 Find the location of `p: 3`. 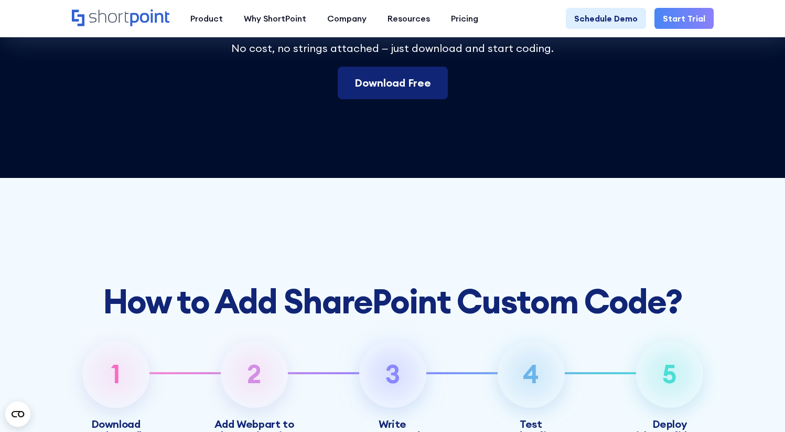

p: 3 is located at coordinates (393, 374).